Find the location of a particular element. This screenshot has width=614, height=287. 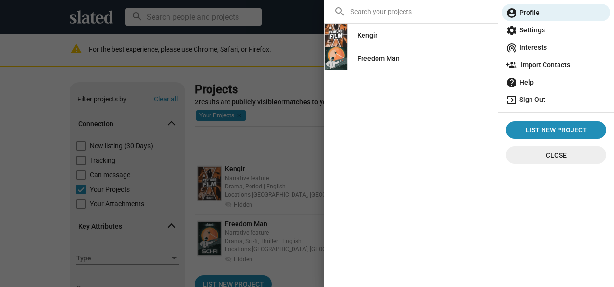

img: Kengir is located at coordinates (336, 35).